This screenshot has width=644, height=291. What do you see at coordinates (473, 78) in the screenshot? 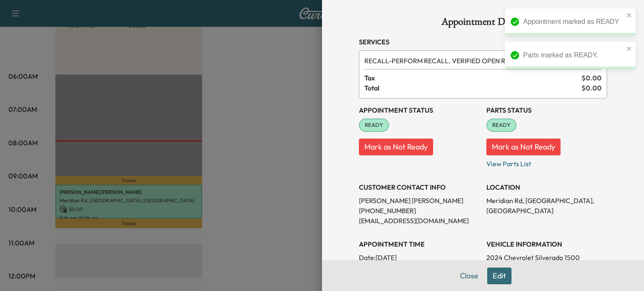
I see `span: Tax` at bounding box center [473, 78].